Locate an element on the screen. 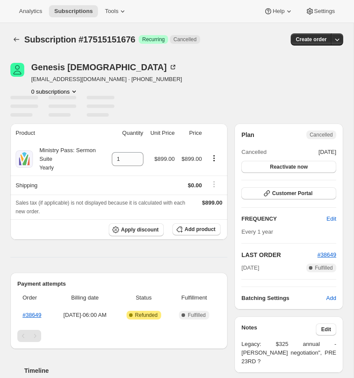  h3: Notes is located at coordinates (279, 329).